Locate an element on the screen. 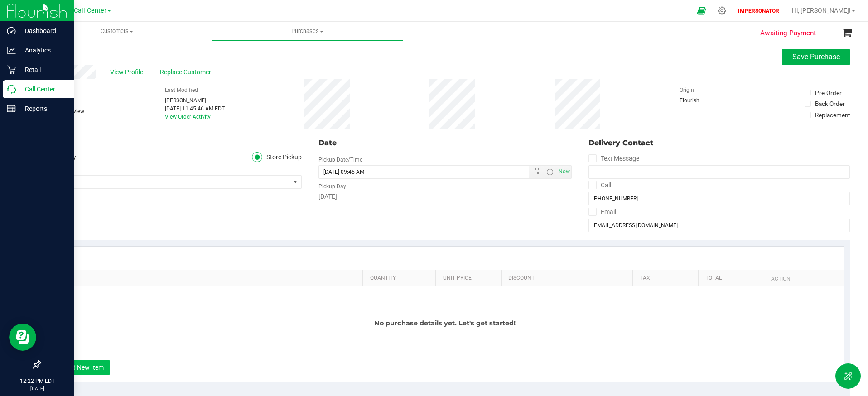 The width and height of the screenshot is (868, 396). label: Call is located at coordinates (600, 185).